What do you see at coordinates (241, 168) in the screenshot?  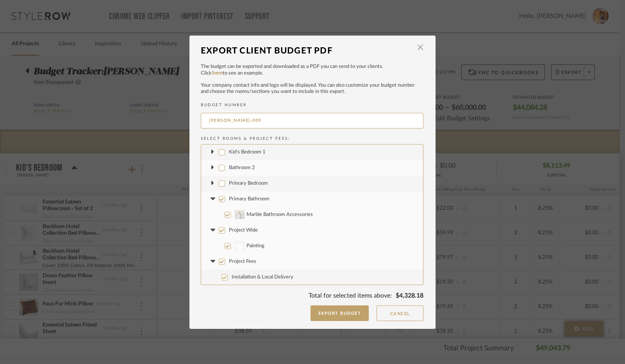 I see `span: Bathroom 2` at bounding box center [241, 168].